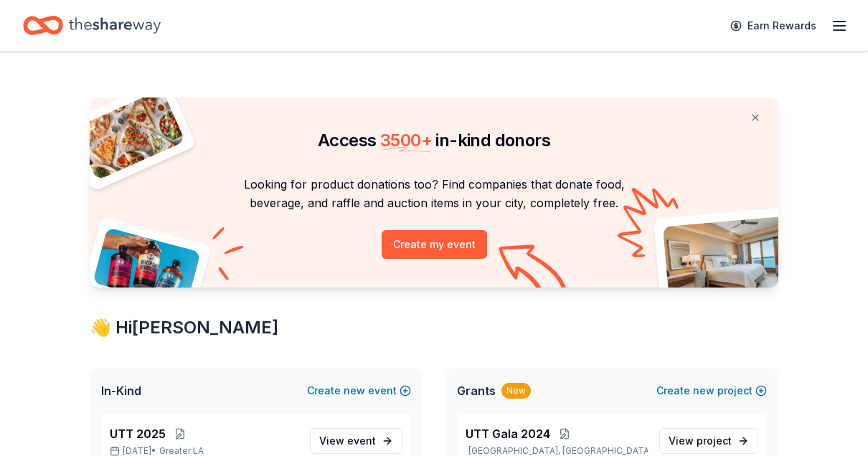 The image size is (868, 456). Describe the element at coordinates (709, 442) in the screenshot. I see `a: View project` at that location.